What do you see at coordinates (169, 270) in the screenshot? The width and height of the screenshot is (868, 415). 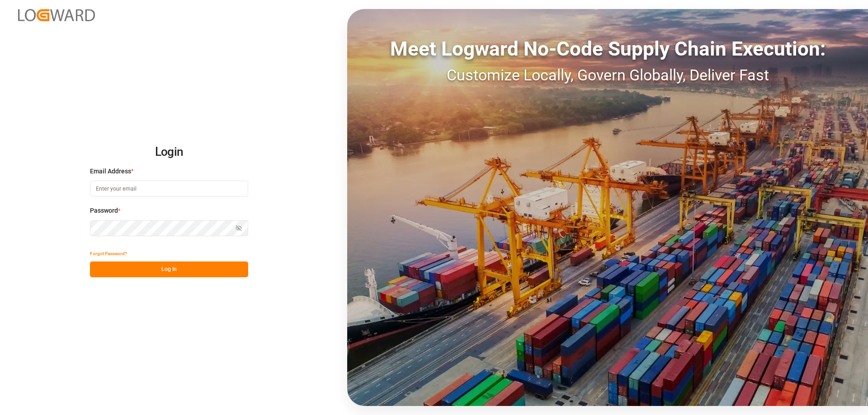 I see `button: Log In` at bounding box center [169, 270].